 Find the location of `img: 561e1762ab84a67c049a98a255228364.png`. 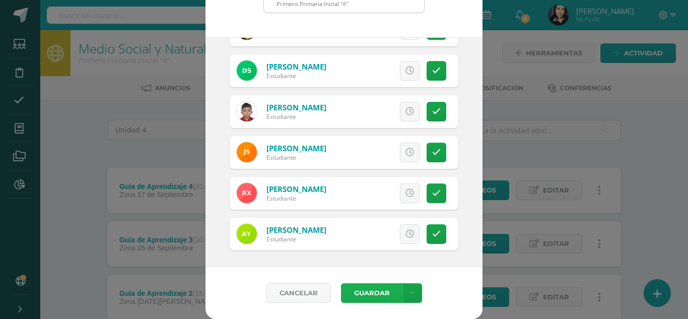

img: 561e1762ab84a67c049a98a255228364.png is located at coordinates (247, 70).